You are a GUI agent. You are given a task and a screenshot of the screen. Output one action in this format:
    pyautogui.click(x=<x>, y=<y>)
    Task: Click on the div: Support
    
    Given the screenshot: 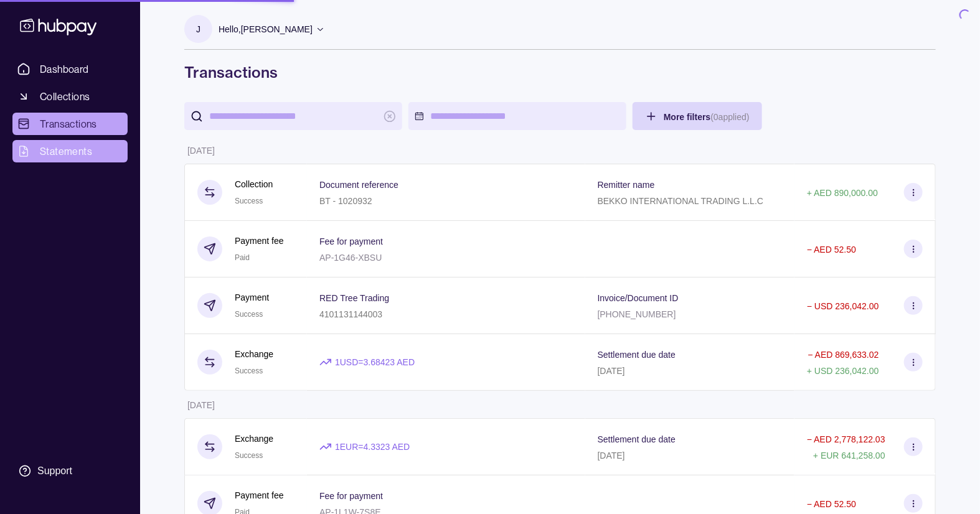 What is the action you would take?
    pyautogui.click(x=55, y=471)
    